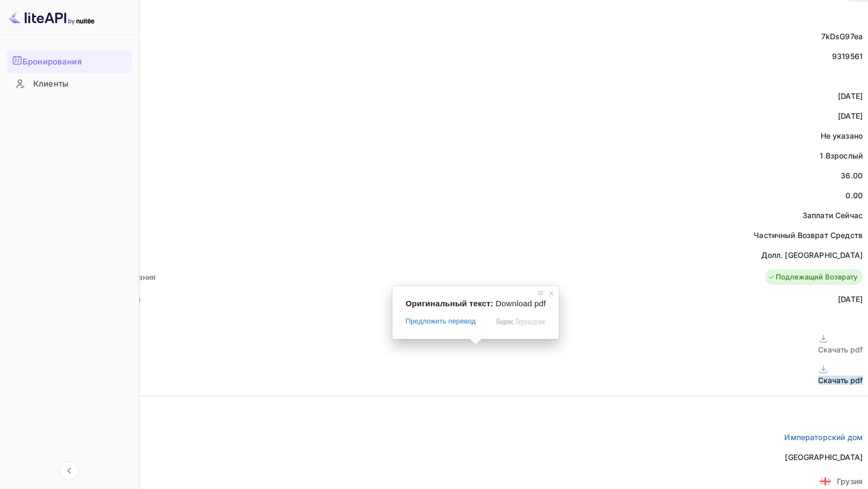 The height and width of the screenshot is (489, 868). Describe the element at coordinates (844, 155) in the screenshot. I see `ya-tr-span: Взрослый` at that location.